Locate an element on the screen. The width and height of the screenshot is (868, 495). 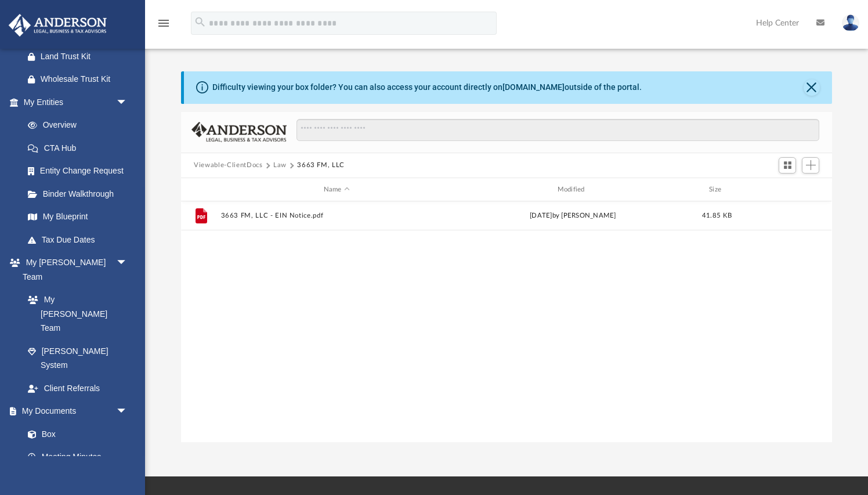
img: Anderson Advisors Platinum Portal is located at coordinates (57, 25).